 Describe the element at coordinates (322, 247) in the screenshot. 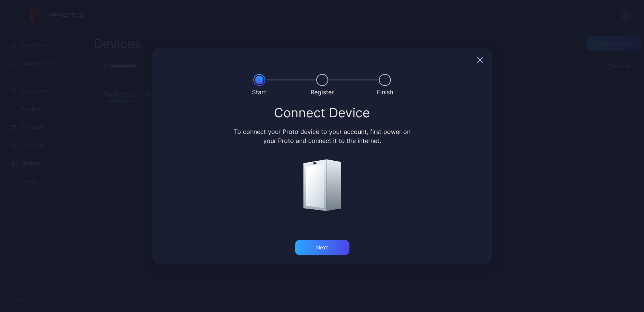

I see `div: Next` at that location.